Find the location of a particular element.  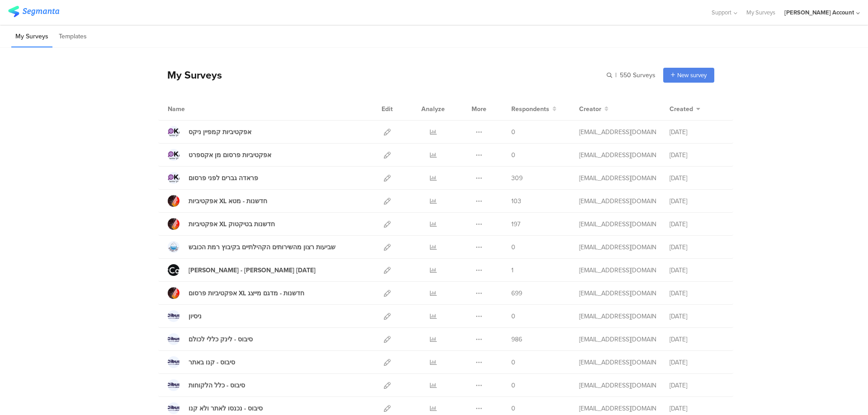

div: שביעות רצון מהשירותים הקהילתיים בקיבוץ רמת הכובש is located at coordinates (262, 247).